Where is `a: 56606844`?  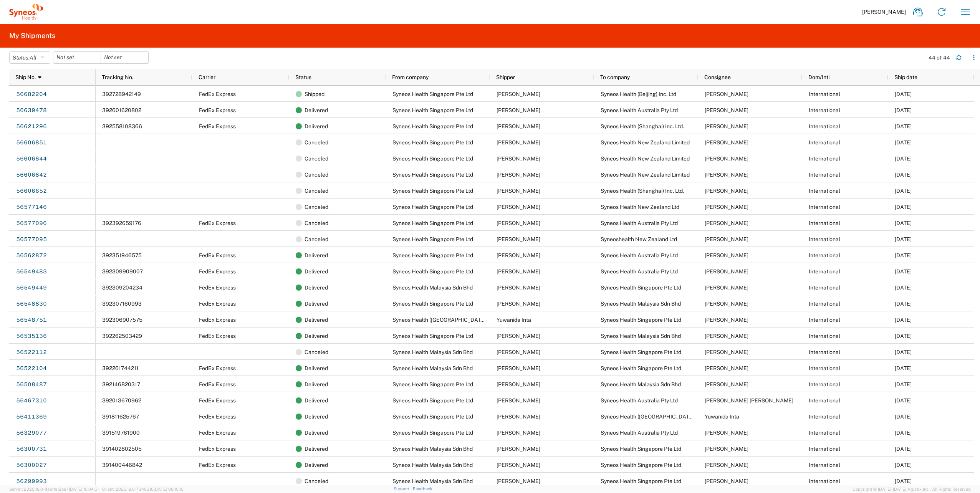 a: 56606844 is located at coordinates (31, 159).